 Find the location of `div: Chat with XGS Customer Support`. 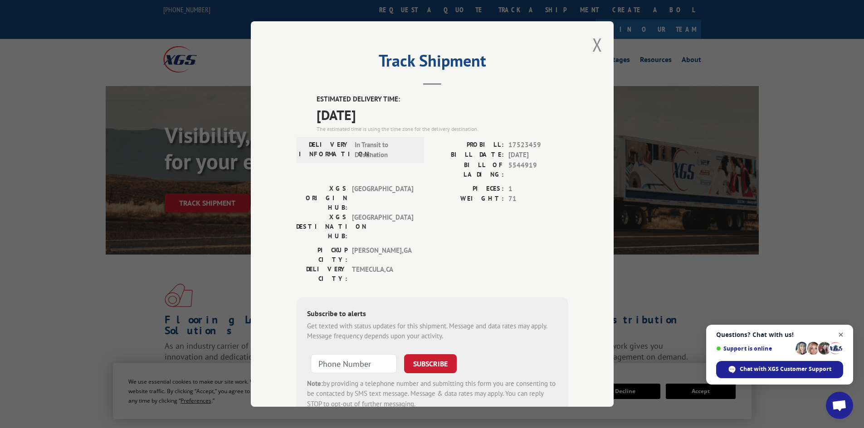

div: Chat with XGS Customer Support is located at coordinates (779, 370).